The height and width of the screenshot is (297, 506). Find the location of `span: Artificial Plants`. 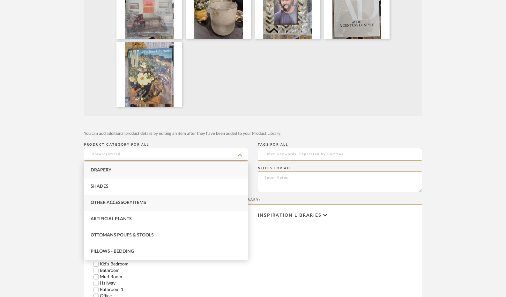

span: Artificial Plants is located at coordinates (111, 219).